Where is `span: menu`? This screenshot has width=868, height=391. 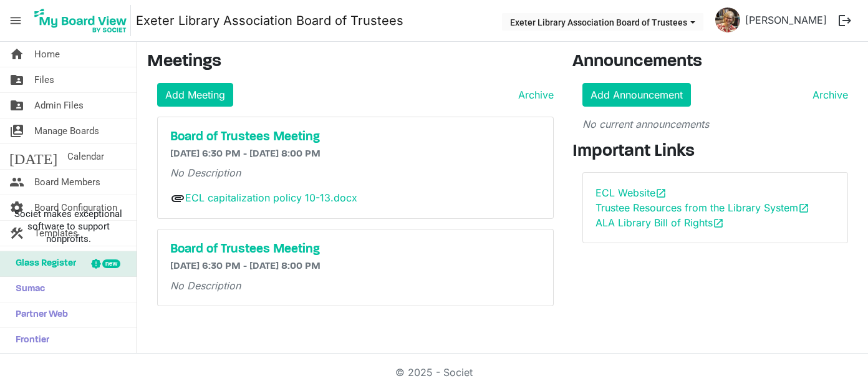
span: menu is located at coordinates (16, 21).